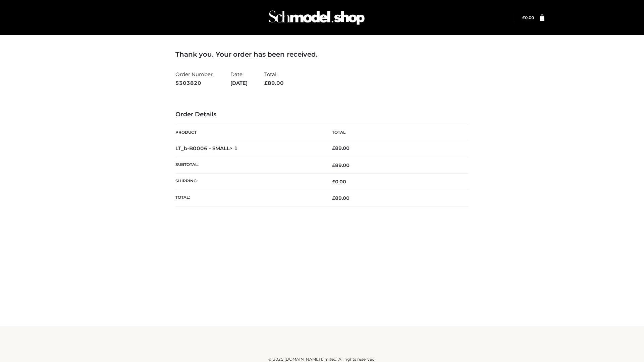 Image resolution: width=644 pixels, height=362 pixels. What do you see at coordinates (239, 78) in the screenshot?
I see `li: Date:` at bounding box center [239, 78].